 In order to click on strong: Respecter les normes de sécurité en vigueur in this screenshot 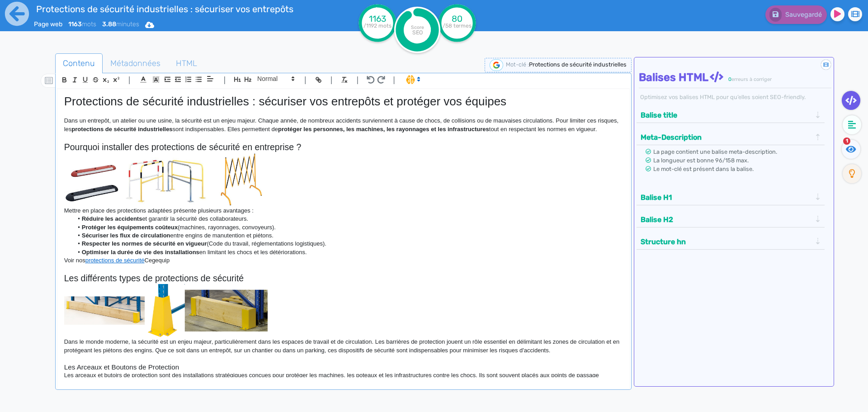, I will do `click(144, 243)`.